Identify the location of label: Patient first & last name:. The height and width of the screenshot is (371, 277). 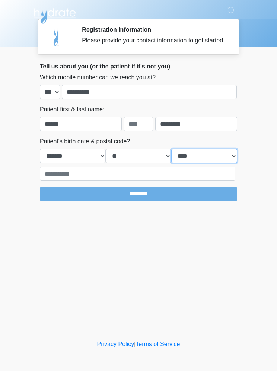
(72, 109).